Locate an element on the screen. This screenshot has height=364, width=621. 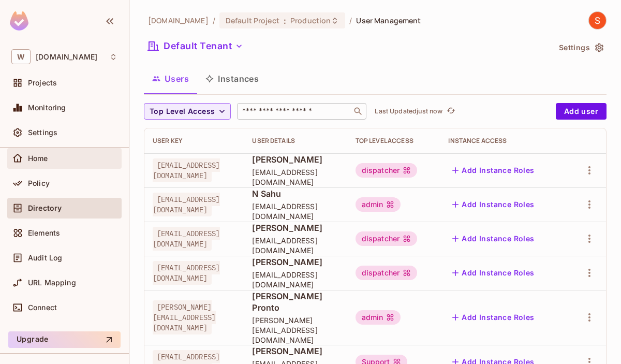
span: the active workspace is located at coordinates (178, 21).